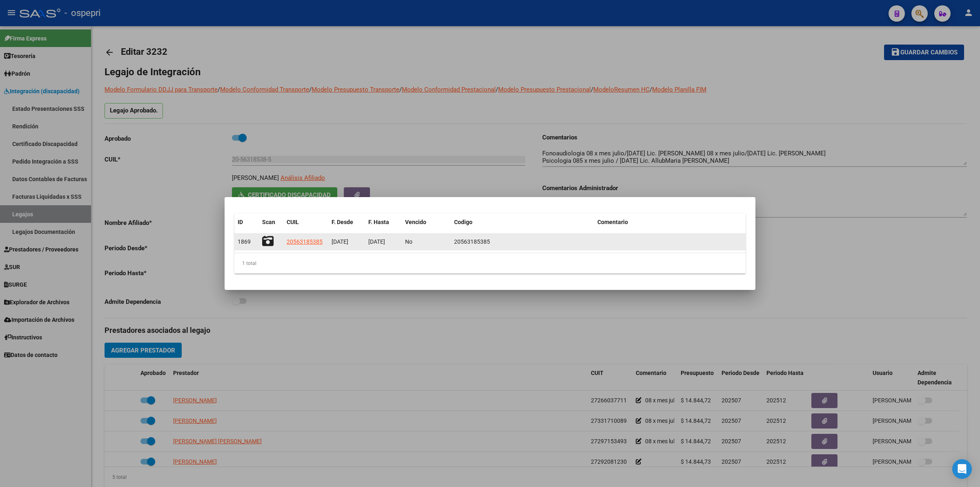 The width and height of the screenshot is (980, 487). I want to click on datatable-header-cell: F. Desde, so click(346, 222).